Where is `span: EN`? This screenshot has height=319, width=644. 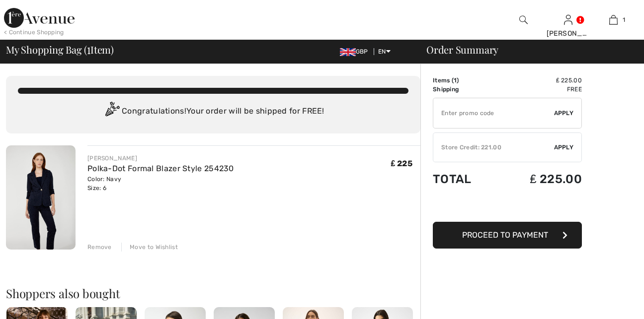
span: EN is located at coordinates (384, 52).